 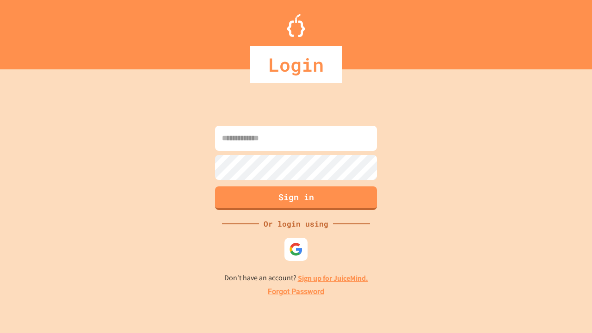 I want to click on button: Sign in, so click(x=296, y=198).